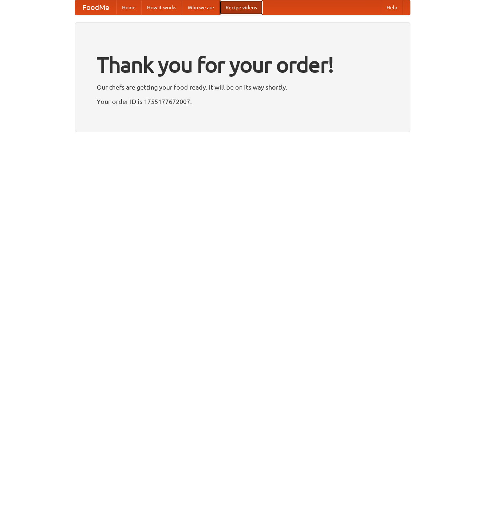  Describe the element at coordinates (243, 87) in the screenshot. I see `p: Our chefs are getting your food ready. It will be on its way shortly.` at that location.